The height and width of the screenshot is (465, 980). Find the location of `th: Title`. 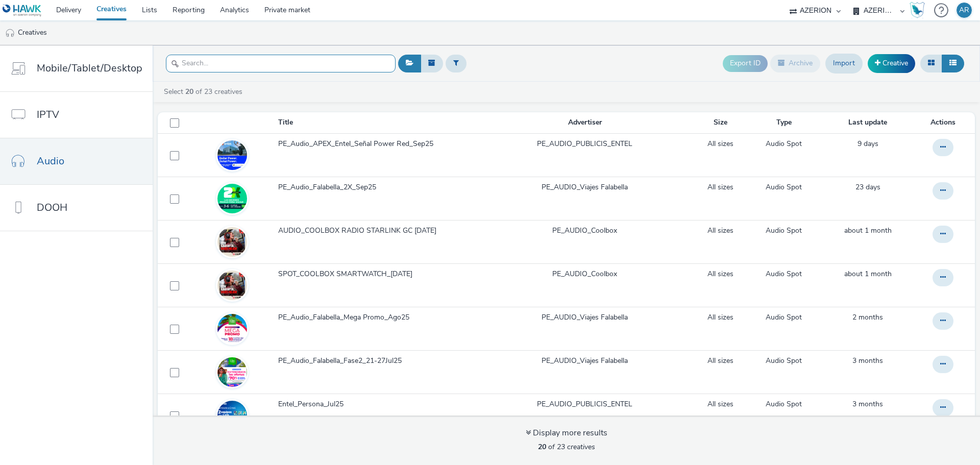

th: Title is located at coordinates (377, 123).